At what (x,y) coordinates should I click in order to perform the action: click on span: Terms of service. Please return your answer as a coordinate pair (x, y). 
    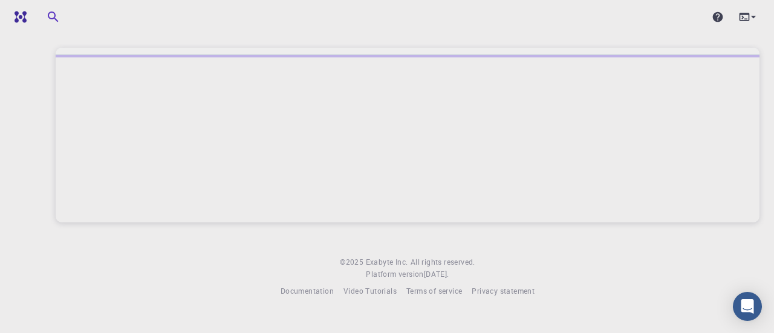
    Looking at the image, I should click on (434, 291).